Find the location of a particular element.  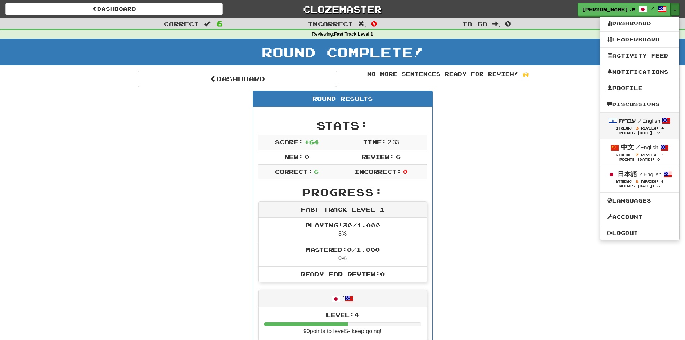

span: Ready for Review: 0 is located at coordinates (342, 274).